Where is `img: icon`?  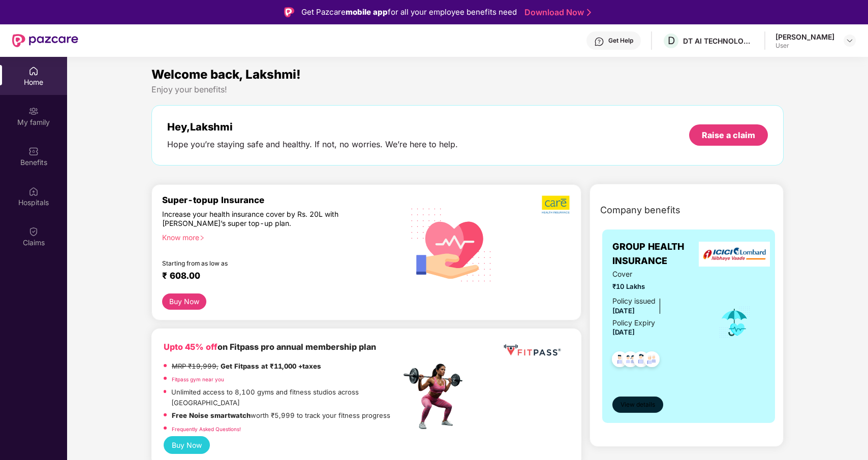 img: icon is located at coordinates (734, 322).